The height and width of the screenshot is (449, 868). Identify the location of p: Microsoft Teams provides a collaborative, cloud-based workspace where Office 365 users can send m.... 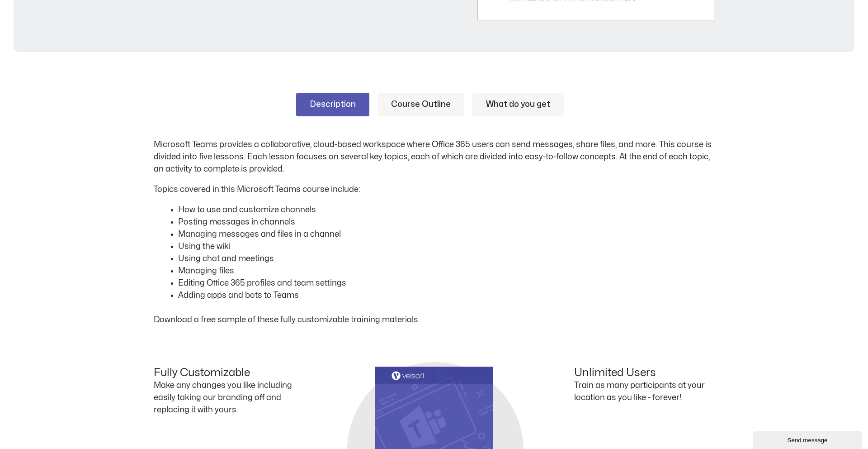
(434, 157).